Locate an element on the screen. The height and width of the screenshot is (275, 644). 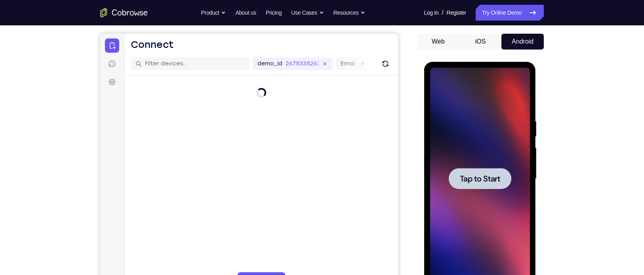
a: Go to the home page is located at coordinates (124, 12).